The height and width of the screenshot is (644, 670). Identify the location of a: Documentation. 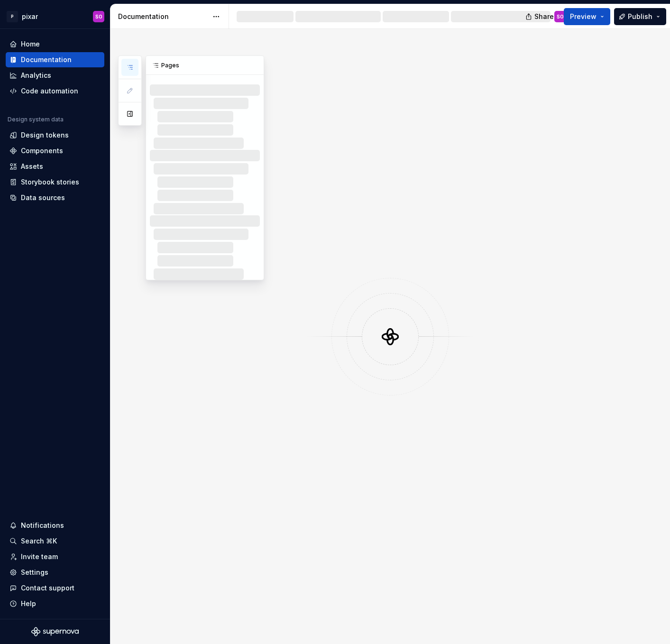
(55, 60).